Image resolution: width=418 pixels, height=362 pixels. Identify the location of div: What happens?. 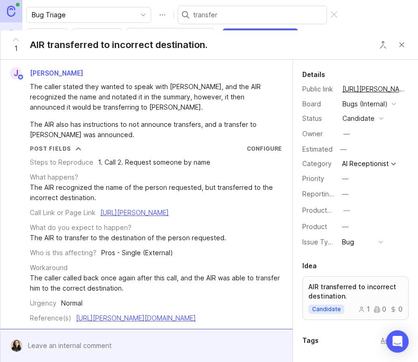
(54, 177).